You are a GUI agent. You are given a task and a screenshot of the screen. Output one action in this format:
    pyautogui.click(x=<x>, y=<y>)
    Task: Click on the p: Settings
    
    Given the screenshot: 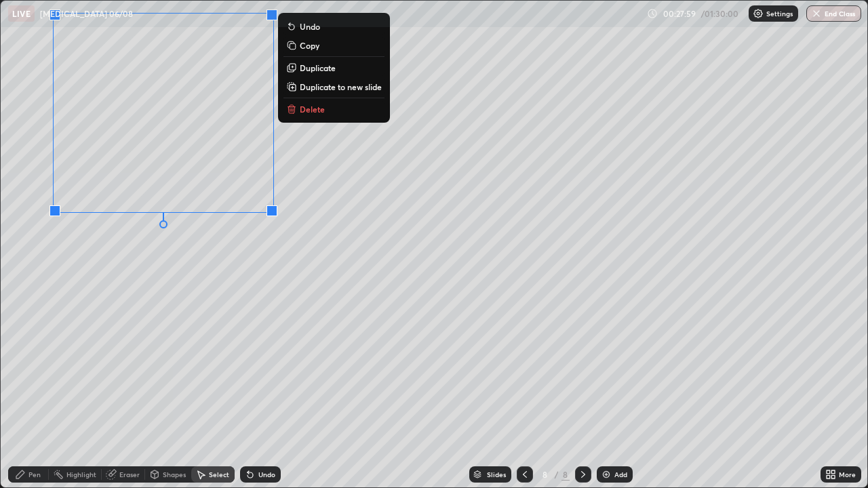 What is the action you would take?
    pyautogui.click(x=780, y=13)
    